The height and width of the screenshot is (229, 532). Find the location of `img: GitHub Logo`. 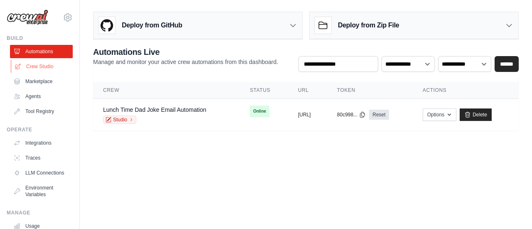

img: GitHub Logo is located at coordinates (107, 25).